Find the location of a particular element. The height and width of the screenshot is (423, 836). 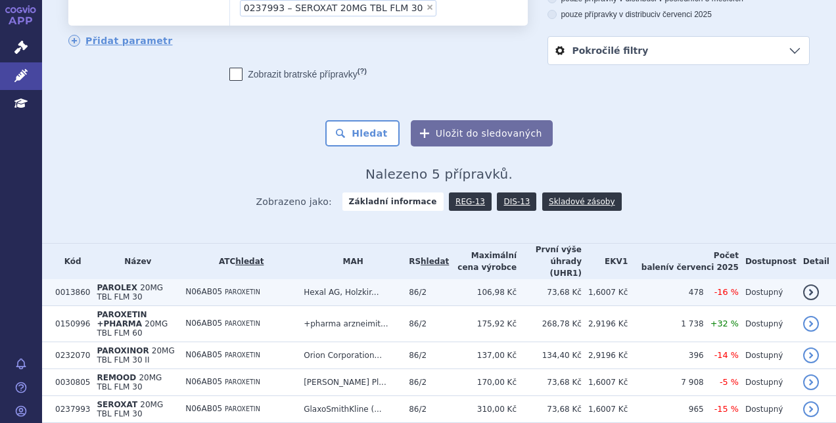

span: 0237993 – SEROXAT 20MG TBL FLM 30 is located at coordinates (333, 8).